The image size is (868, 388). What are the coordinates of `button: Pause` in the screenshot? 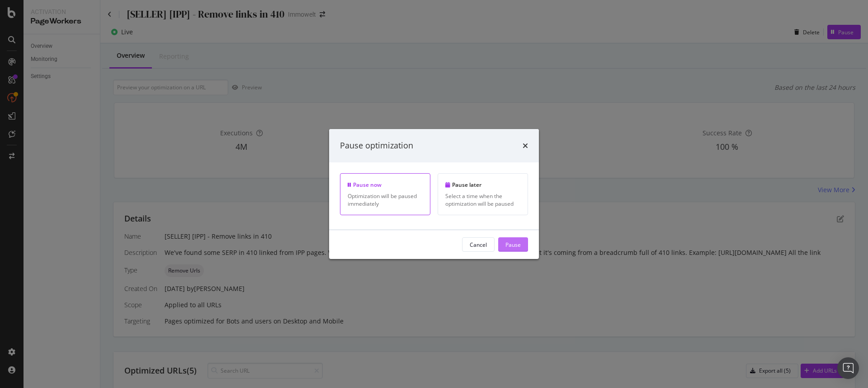 It's located at (513, 245).